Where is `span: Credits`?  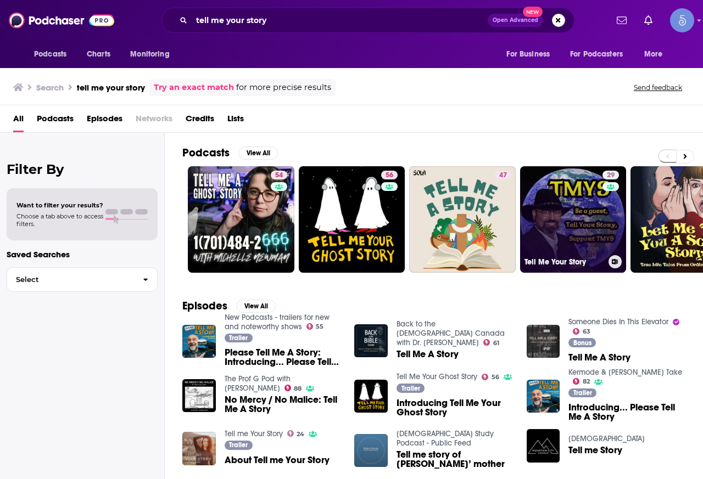 span: Credits is located at coordinates (200, 121).